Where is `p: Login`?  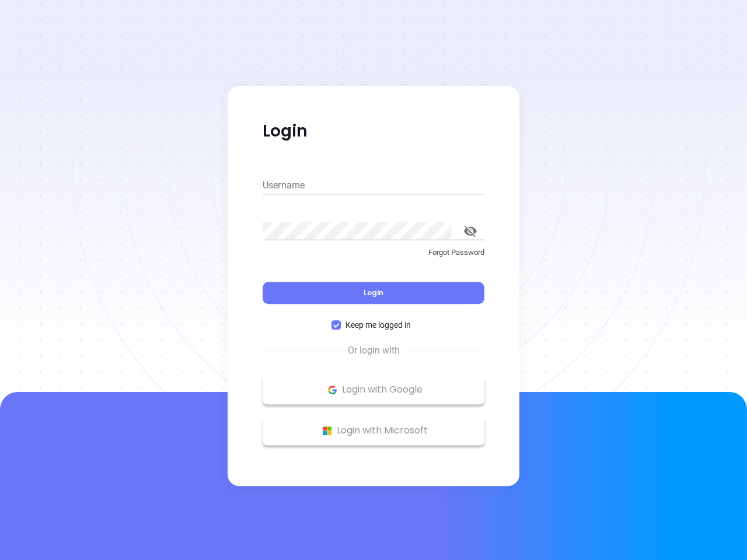 p: Login is located at coordinates (374, 131).